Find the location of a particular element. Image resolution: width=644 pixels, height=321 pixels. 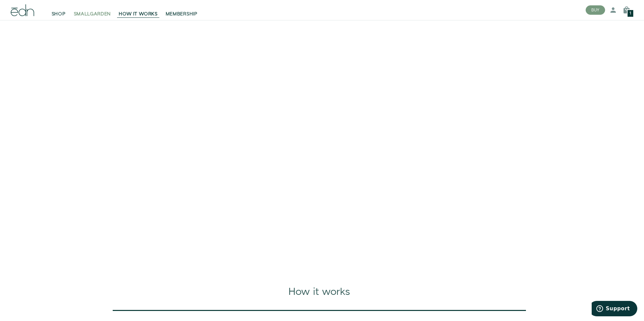

span: MEMBERSHIP is located at coordinates (182, 14).